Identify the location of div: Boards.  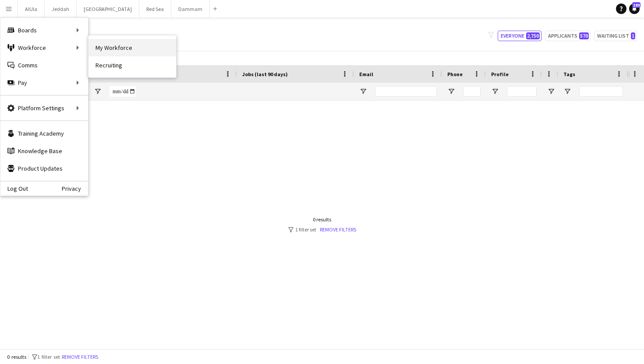
(44, 30).